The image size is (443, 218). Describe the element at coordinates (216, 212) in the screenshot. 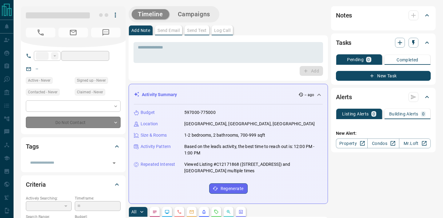

I see `svg: Requests` at that location.